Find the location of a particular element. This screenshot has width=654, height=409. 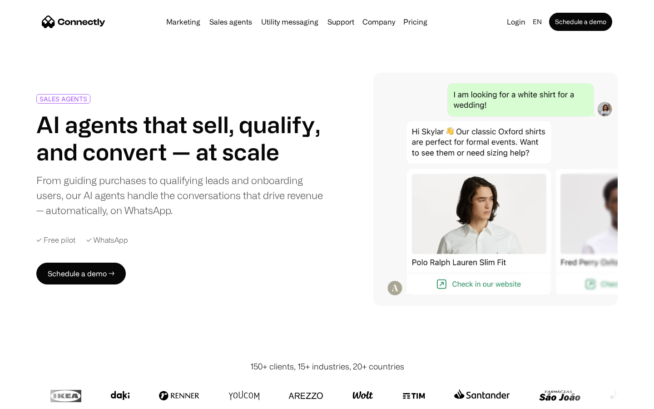

a: home is located at coordinates (74, 22).